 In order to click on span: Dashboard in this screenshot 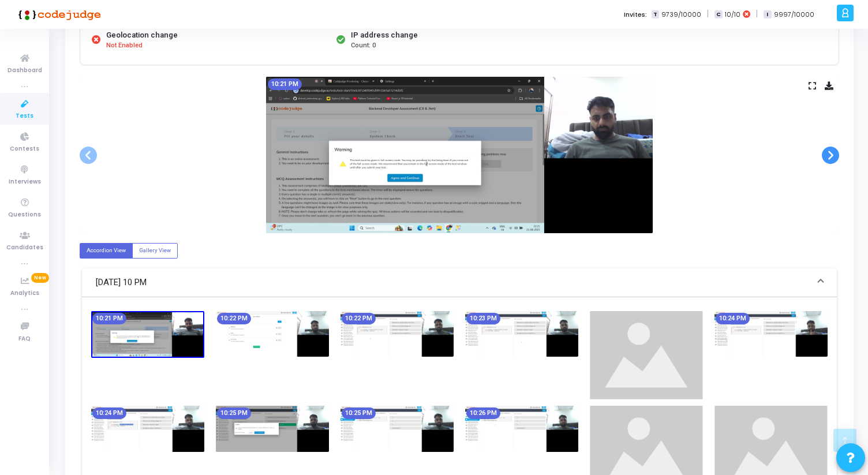, I will do `click(25, 70)`.